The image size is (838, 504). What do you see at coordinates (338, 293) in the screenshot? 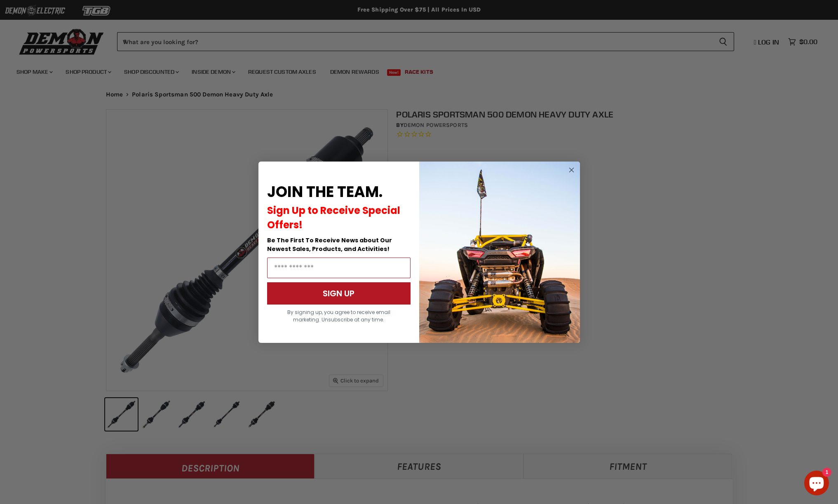
I see `button: SIGN UP` at bounding box center [338, 293].